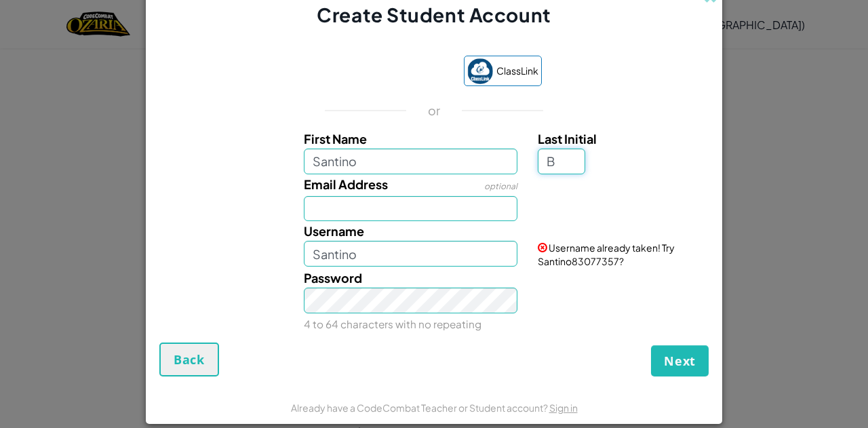 The image size is (868, 428). I want to click on button: Back, so click(189, 360).